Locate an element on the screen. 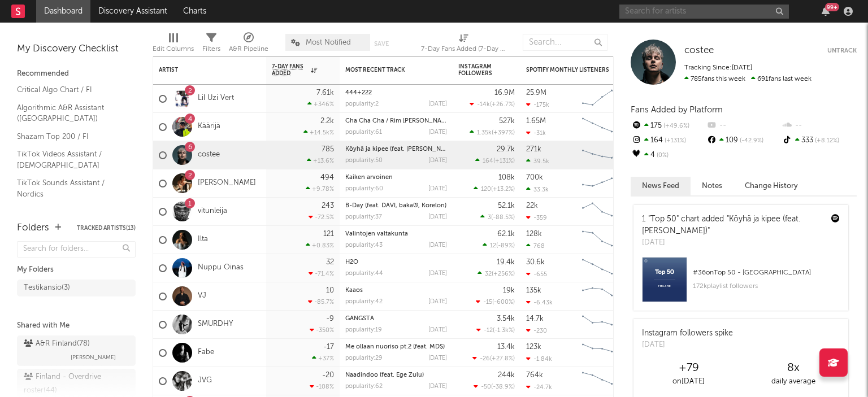 The width and height of the screenshot is (868, 397). div: 1.65M is located at coordinates (535, 121).